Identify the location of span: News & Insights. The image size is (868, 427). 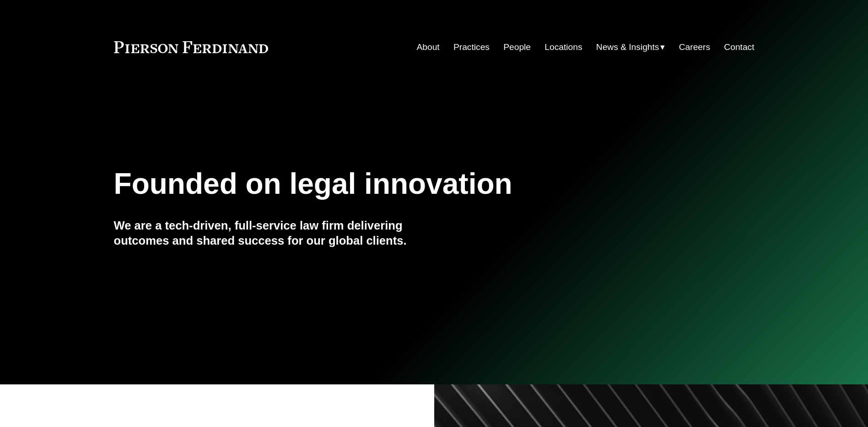
(628, 47).